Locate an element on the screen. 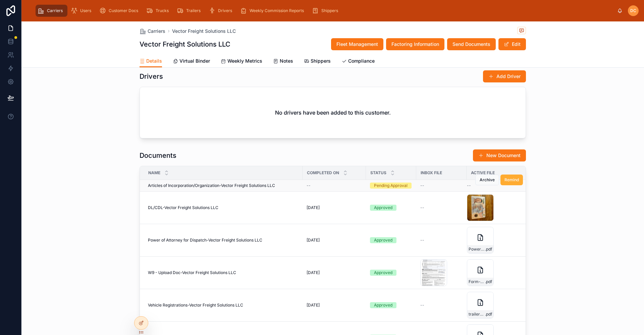  span: Trailers is located at coordinates (193, 11).